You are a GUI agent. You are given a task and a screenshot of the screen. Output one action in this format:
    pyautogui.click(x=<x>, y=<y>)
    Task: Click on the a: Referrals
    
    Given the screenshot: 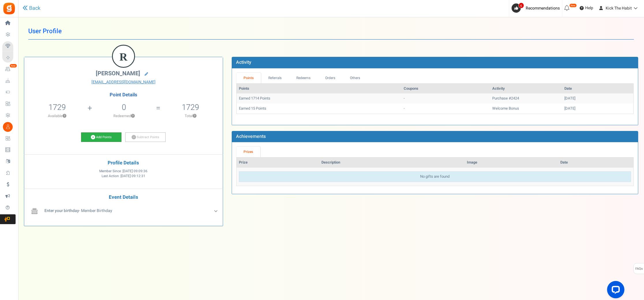 What is the action you would take?
    pyautogui.click(x=275, y=78)
    